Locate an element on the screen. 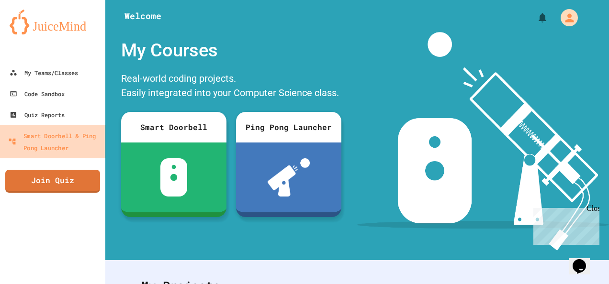 This screenshot has width=609, height=284. div: Chat with us now!Close is located at coordinates (35, 32).